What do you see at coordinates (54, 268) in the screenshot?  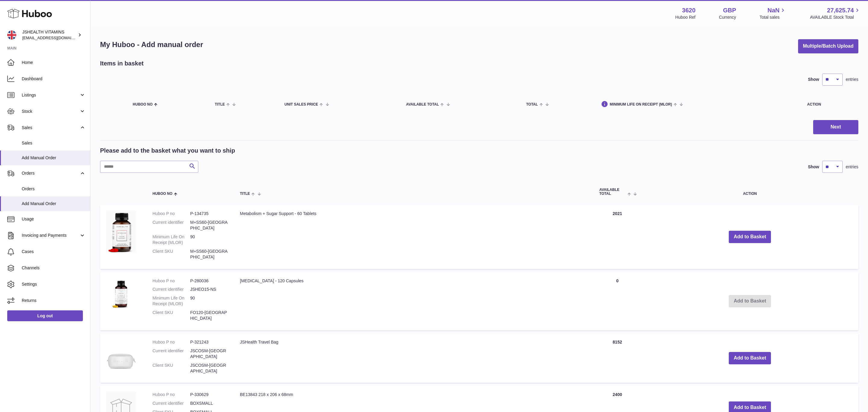 I see `span: Channels` at bounding box center [54, 268].